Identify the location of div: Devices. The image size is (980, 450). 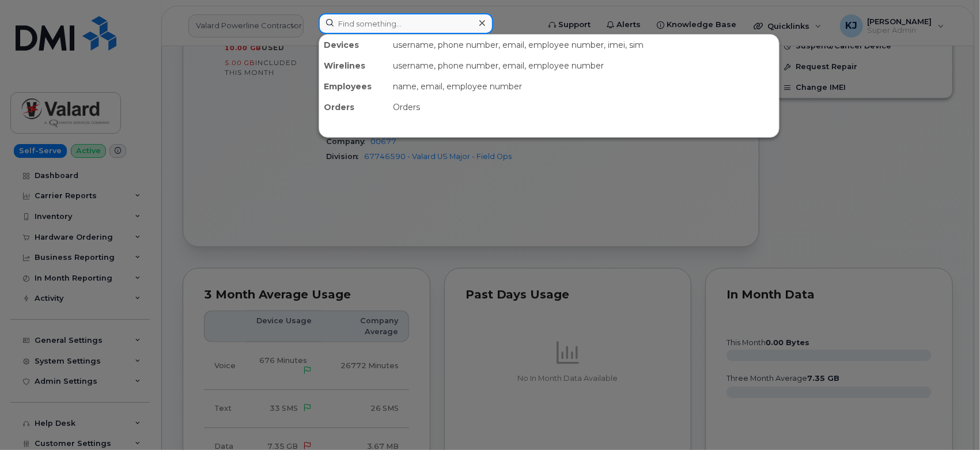
(354, 45).